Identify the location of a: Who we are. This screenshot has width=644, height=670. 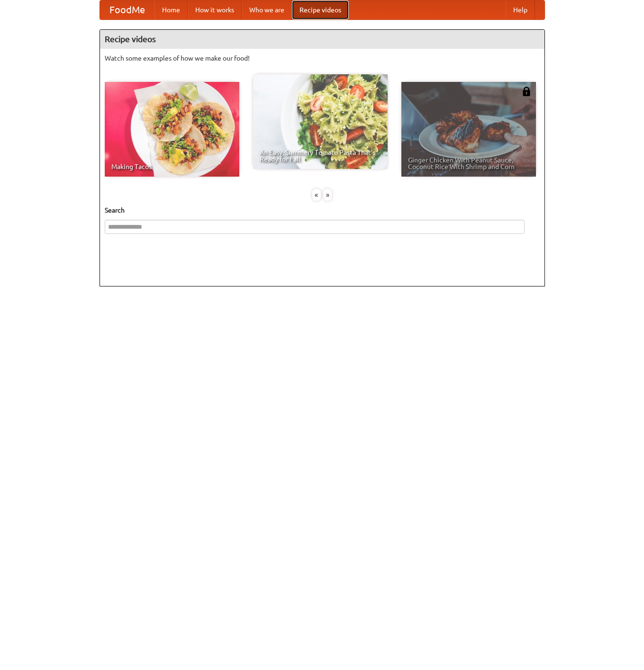
(267, 10).